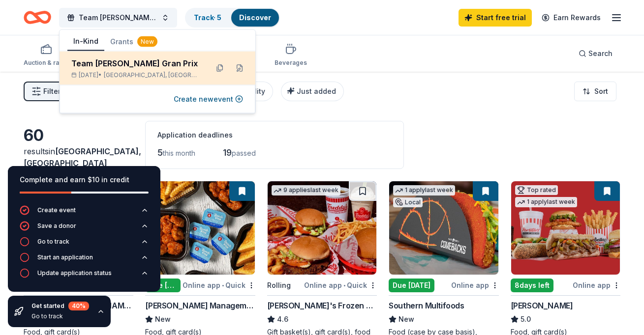  Describe the element at coordinates (595, 91) in the screenshot. I see `button: Sort` at that location.